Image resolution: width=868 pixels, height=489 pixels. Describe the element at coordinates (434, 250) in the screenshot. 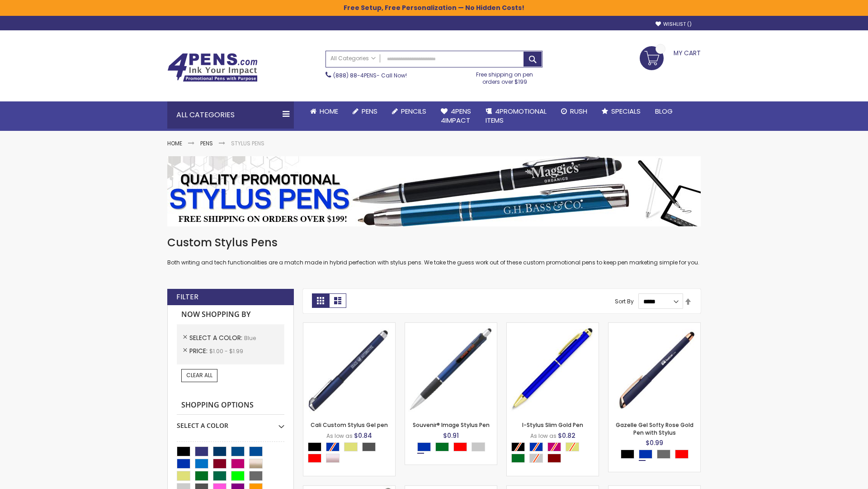

I see `div: Both writing and tech functionalities are a match made in hybrid perfection with stylus pens. We ...` at that location.